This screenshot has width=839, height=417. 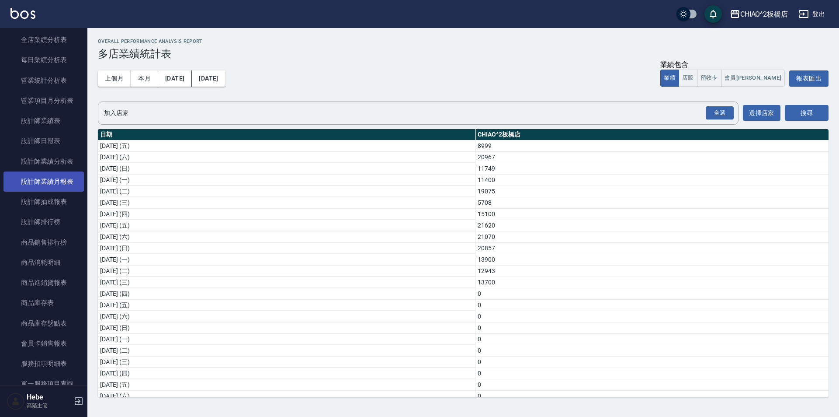 What do you see at coordinates (49, 405) in the screenshot?
I see `p: 高階主管` at bounding box center [49, 405].